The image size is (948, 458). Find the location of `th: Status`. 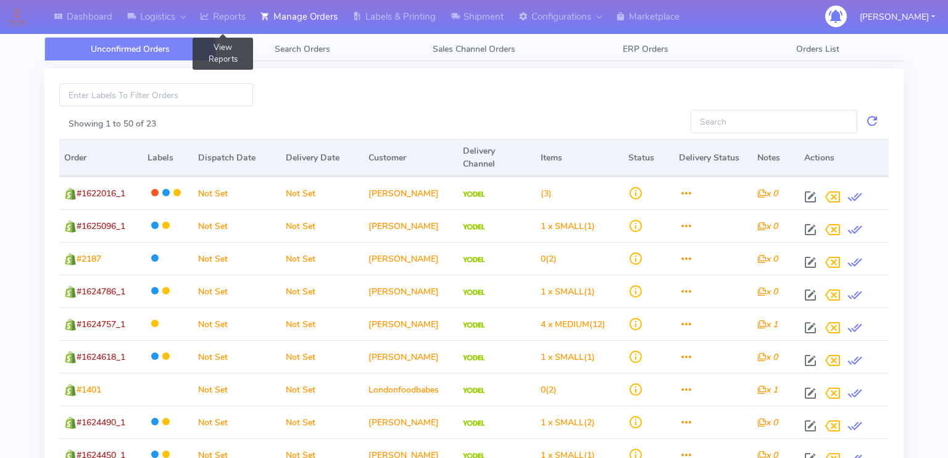

th: Status is located at coordinates (649, 157).